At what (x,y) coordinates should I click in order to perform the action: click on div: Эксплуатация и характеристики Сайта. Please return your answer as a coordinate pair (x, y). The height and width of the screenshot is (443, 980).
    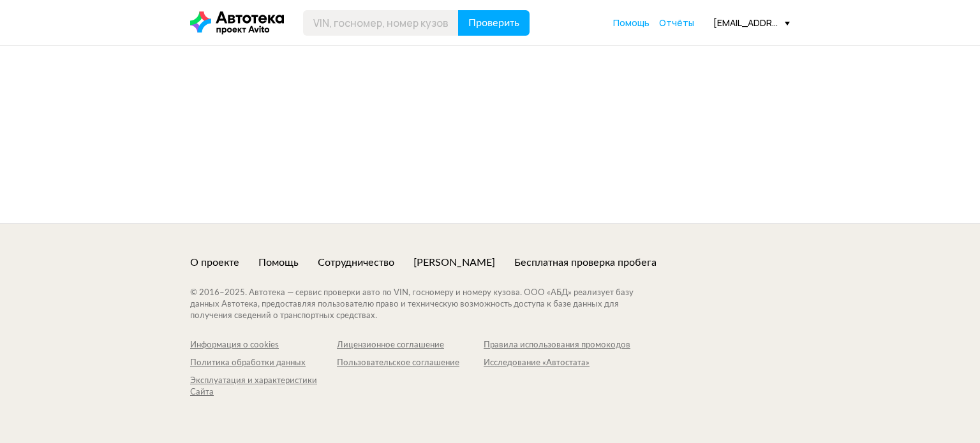
    Looking at the image, I should click on (264, 387).